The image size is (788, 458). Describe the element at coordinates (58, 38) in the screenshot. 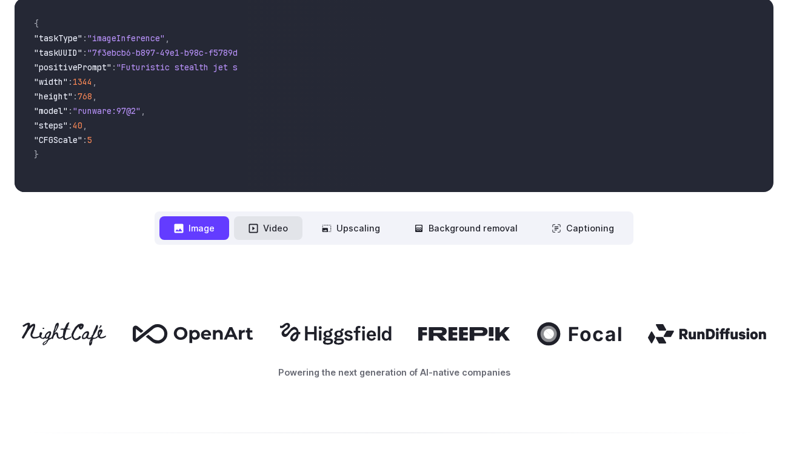

I see `span: "taskType"` at that location.